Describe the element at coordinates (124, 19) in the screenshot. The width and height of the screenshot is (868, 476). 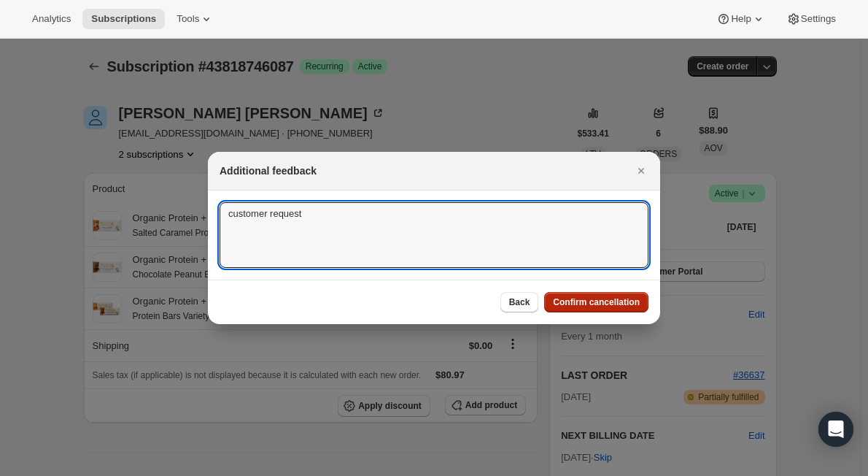
I see `span: Subscriptions` at that location.